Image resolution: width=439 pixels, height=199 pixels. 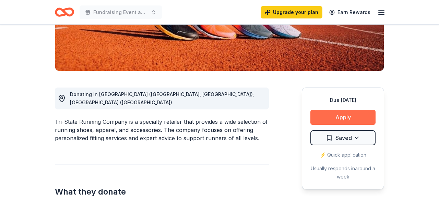 I want to click on div: ⚡️ Quick application, so click(x=343, y=155).